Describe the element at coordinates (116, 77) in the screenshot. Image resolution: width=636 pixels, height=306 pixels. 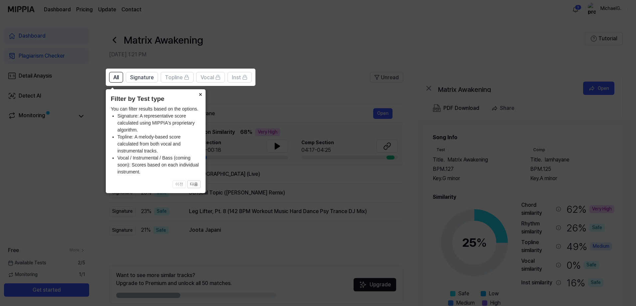
I see `span: All` at that location.